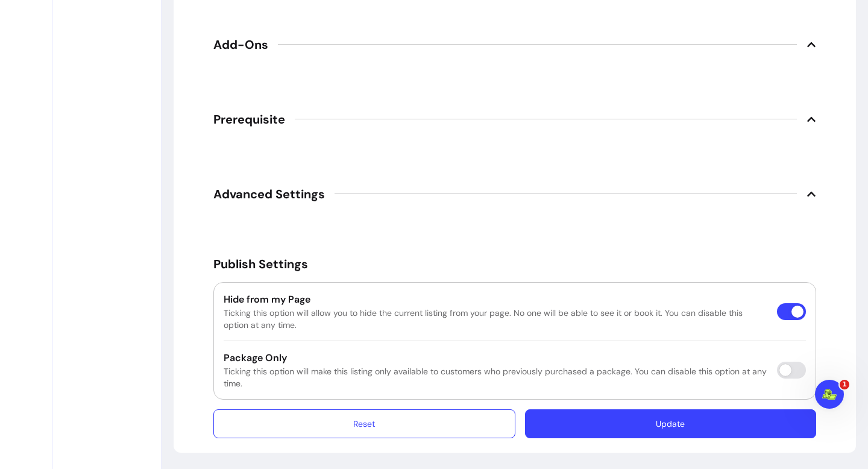 The width and height of the screenshot is (868, 469). I want to click on button: Reset, so click(364, 424).